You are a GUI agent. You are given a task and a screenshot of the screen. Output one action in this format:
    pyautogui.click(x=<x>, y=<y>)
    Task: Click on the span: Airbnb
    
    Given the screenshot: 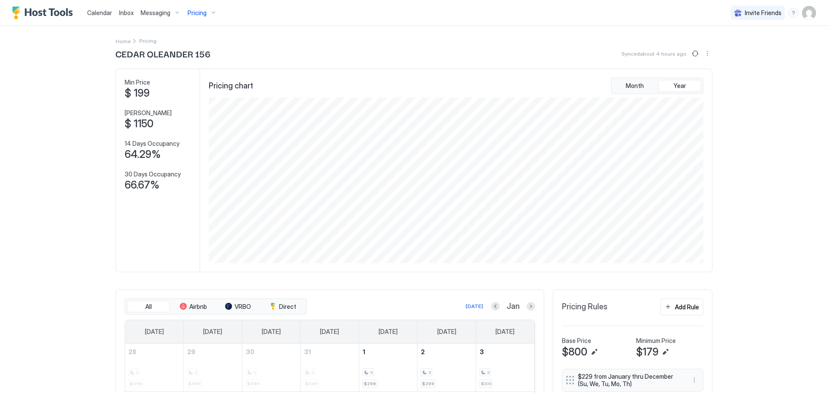 What is the action you would take?
    pyautogui.click(x=198, y=307)
    